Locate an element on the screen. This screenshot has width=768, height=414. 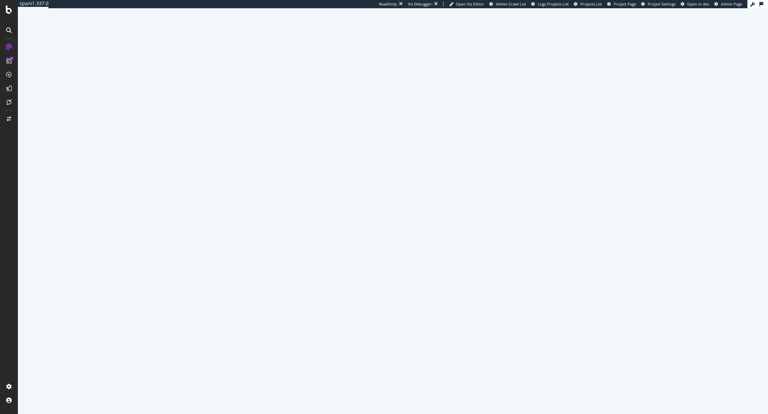
a: Project Settings is located at coordinates (658, 4).